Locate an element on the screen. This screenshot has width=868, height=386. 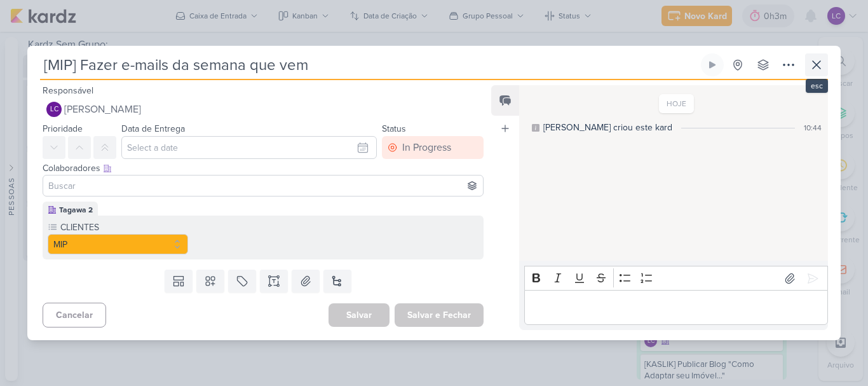
p: LC is located at coordinates (54, 109).